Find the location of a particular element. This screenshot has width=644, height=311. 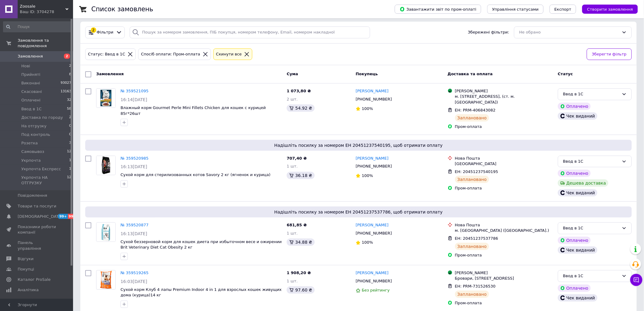

span: Сухой корм для стерилизованных котов Savory 2 кг (ягненок и курица) is located at coordinates (195, 175).